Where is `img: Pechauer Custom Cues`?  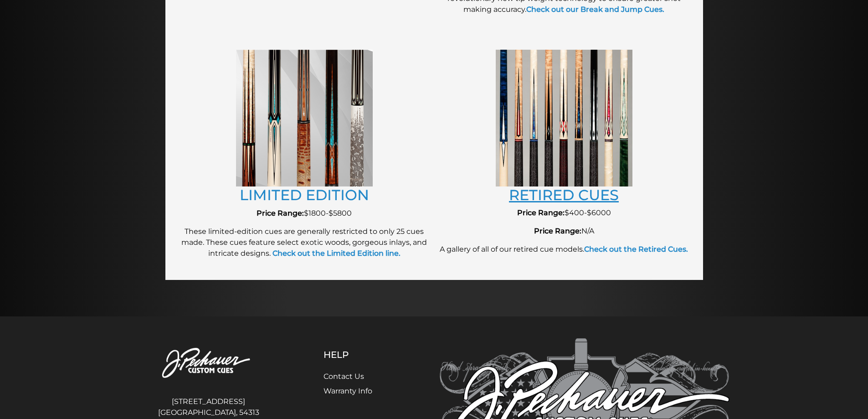 img: Pechauer Custom Cues is located at coordinates (208, 363).